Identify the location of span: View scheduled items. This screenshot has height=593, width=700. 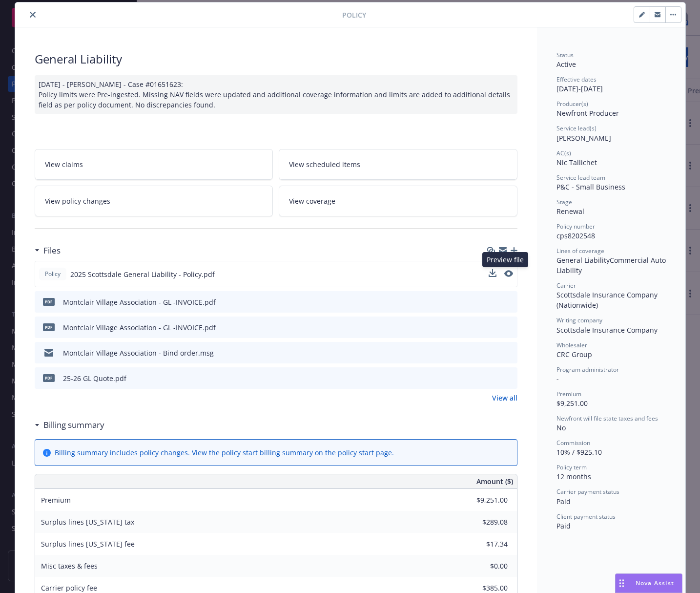
(325, 164).